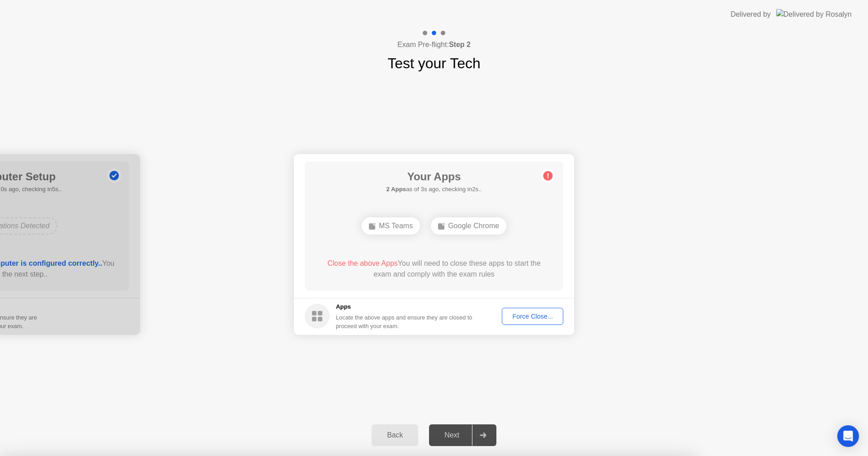  Describe the element at coordinates (452, 435) in the screenshot. I see `div: Next` at that location.